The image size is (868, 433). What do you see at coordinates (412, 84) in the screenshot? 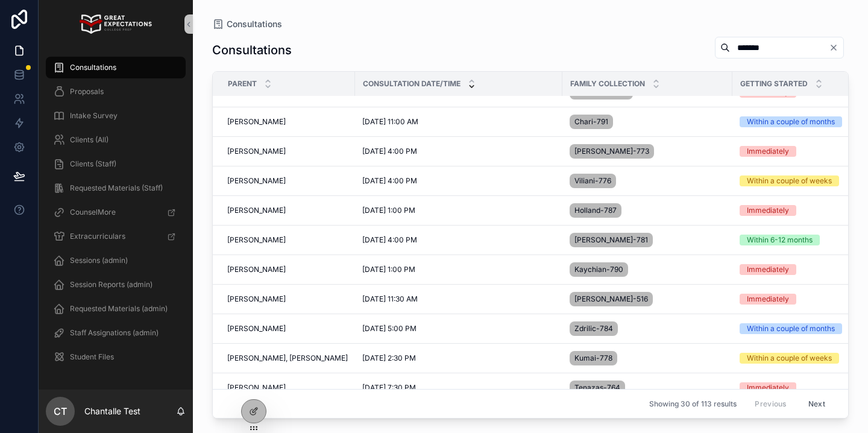
I see `span: Consultation Date/Time` at bounding box center [412, 84].